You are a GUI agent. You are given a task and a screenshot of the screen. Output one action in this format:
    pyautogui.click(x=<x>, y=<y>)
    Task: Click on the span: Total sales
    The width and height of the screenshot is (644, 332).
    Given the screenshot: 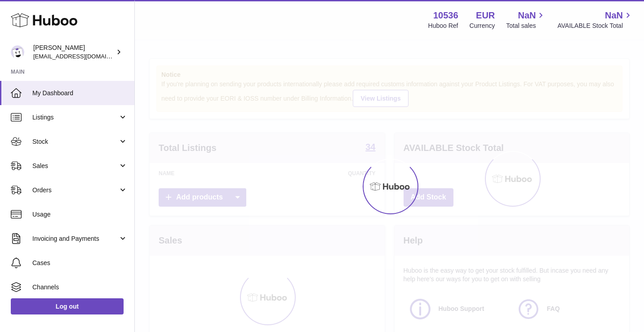 What is the action you would take?
    pyautogui.click(x=526, y=26)
    